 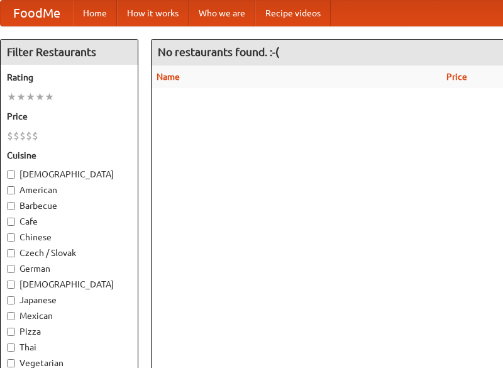 I want to click on ng-pluralize: No restaurants found. :-(, so click(x=218, y=52).